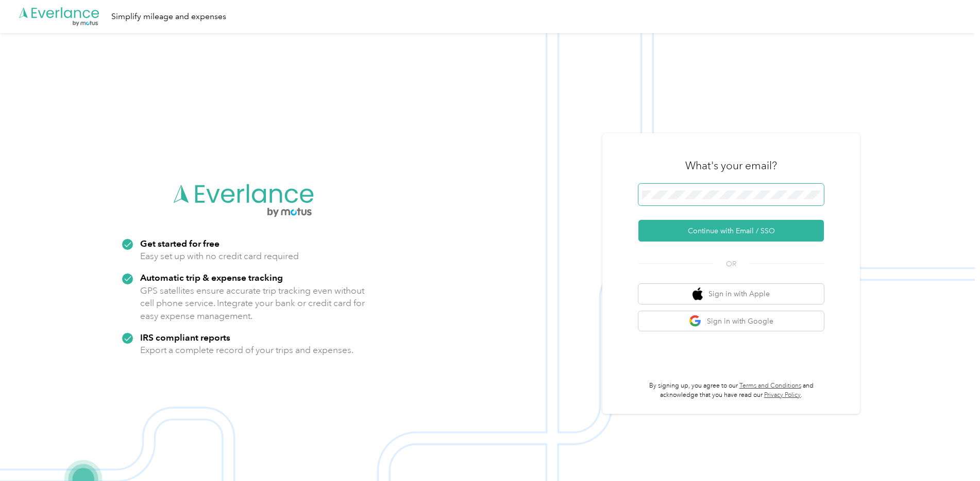 The width and height of the screenshot is (980, 481). Describe the element at coordinates (252, 303) in the screenshot. I see `p: GPS satellites ensure accurate trip tracking even without cell phone service. Integrate your bank...` at that location.